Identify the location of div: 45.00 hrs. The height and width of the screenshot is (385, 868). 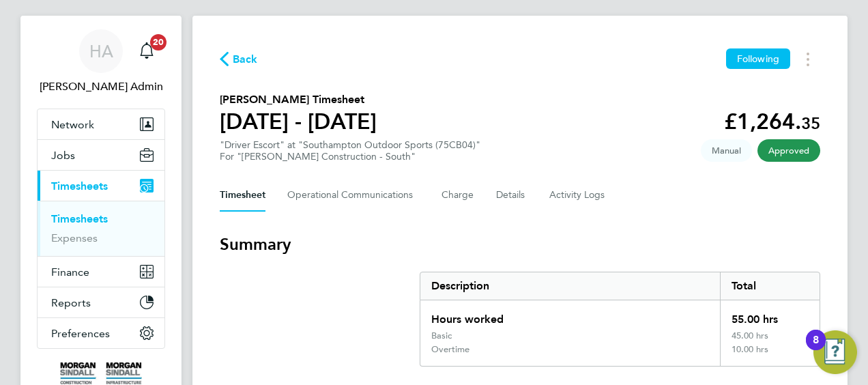
(769, 337).